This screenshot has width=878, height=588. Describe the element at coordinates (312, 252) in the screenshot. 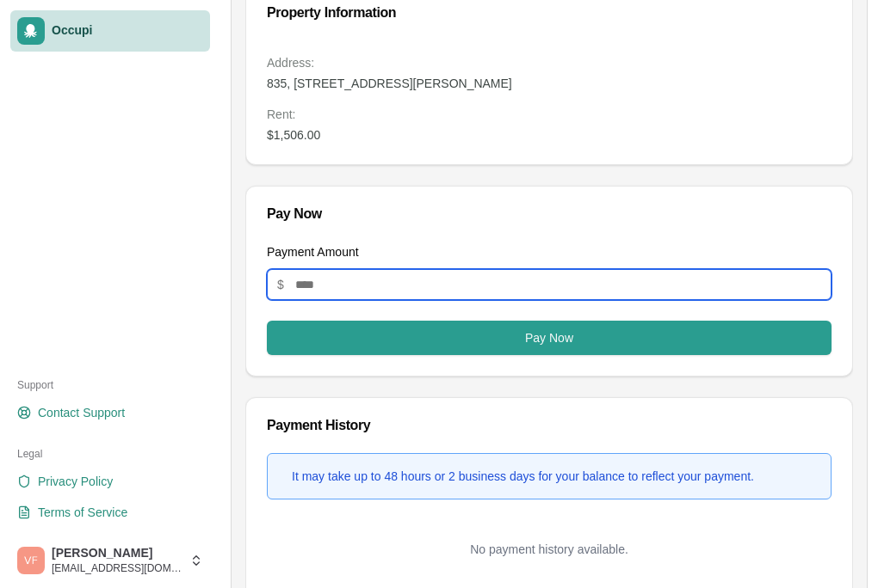

I see `label: Payment Amount` at that location.